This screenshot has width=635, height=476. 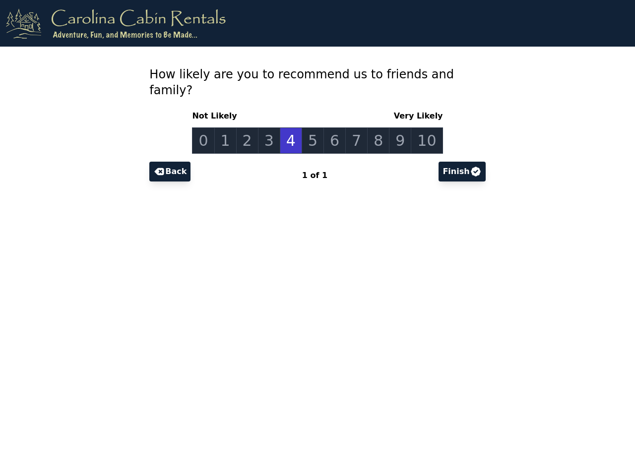 What do you see at coordinates (416, 116) in the screenshot?
I see `span: Very Likely` at bounding box center [416, 116].